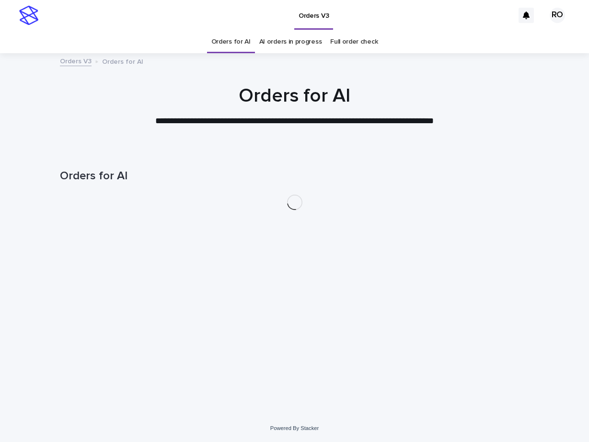  I want to click on p: Orders for AI, so click(123, 61).